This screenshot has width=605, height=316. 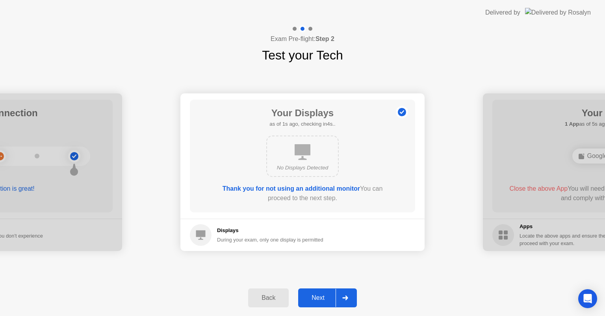 What do you see at coordinates (558, 12) in the screenshot?
I see `img: Delivered by Rosalyn` at bounding box center [558, 12].